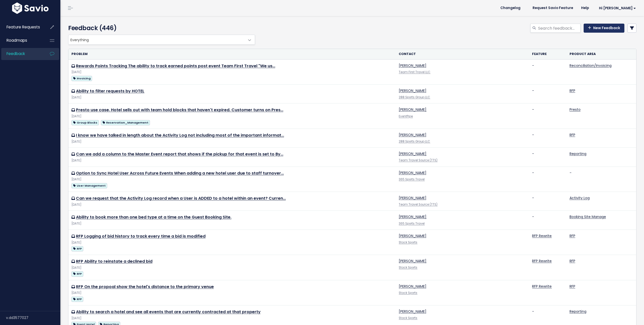 The image size is (644, 325). What do you see at coordinates (590, 66) in the screenshot?
I see `a: Reconciliation/Invoicing` at bounding box center [590, 66].